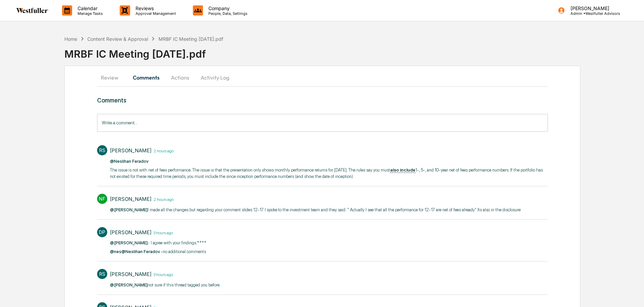 The image size is (644, 307). I want to click on p: Calendar, so click(89, 8).